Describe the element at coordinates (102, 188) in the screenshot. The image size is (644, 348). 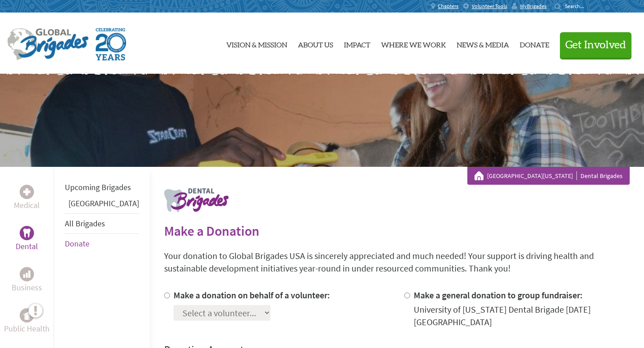
I see `li: Upcoming Brigades` at that location.